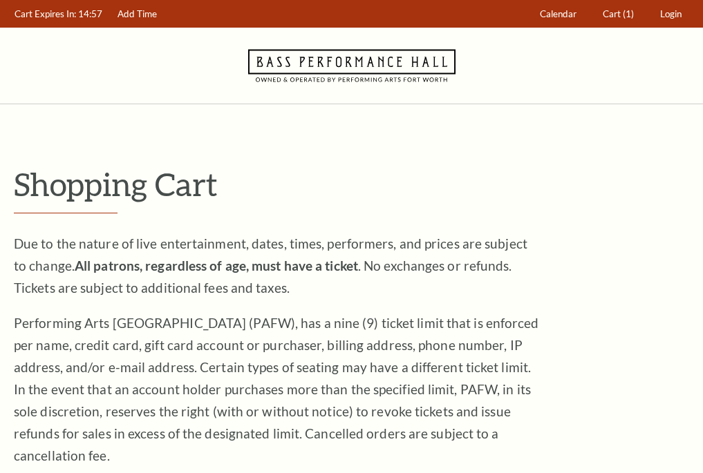 The height and width of the screenshot is (473, 703). I want to click on a: Cart (1), so click(618, 14).